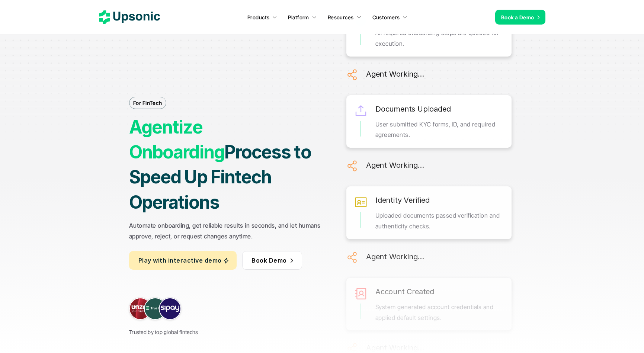 Image resolution: width=644 pixels, height=353 pixels. What do you see at coordinates (298, 17) in the screenshot?
I see `p: Platform` at bounding box center [298, 17].